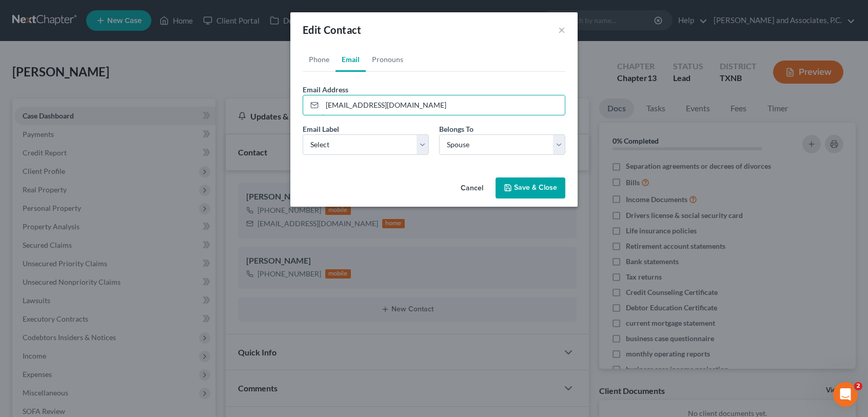 This screenshot has height=417, width=868. I want to click on a: Email, so click(350, 59).